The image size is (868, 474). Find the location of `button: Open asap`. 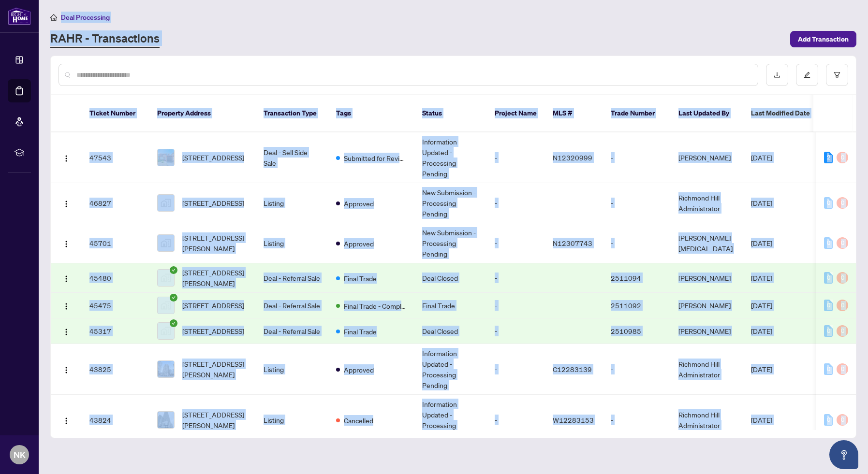

button: Open asap is located at coordinates (844, 455).